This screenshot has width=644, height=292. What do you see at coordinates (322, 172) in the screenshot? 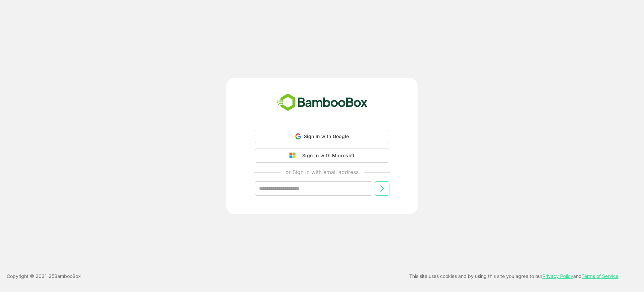
I see `p: or Sign in with email address` at bounding box center [322, 172].